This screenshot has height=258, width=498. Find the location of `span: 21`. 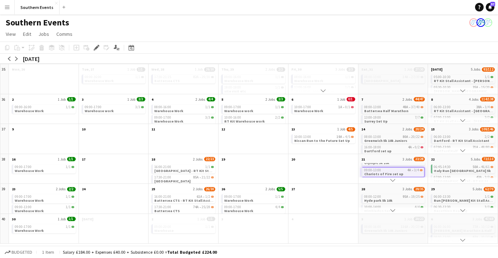

span: 21 is located at coordinates (363, 159).